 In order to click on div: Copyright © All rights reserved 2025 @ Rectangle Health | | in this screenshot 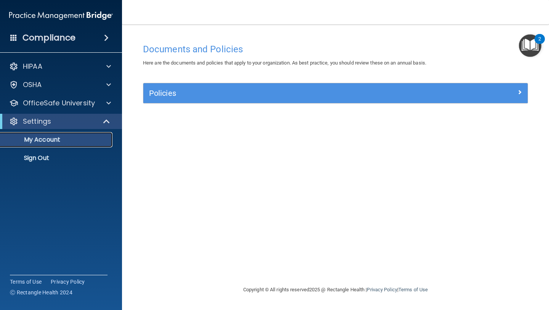, I will do `click(336, 290)`.